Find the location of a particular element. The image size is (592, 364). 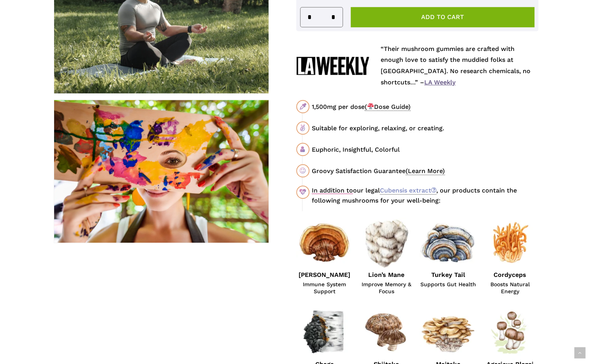

img: Shiitake Mushroom Illustration is located at coordinates (386, 333).